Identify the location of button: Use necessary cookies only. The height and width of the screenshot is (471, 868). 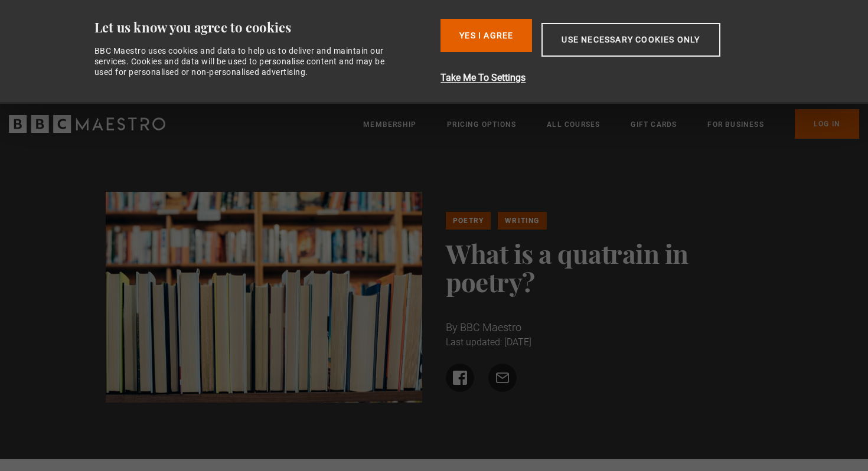
(631, 39).